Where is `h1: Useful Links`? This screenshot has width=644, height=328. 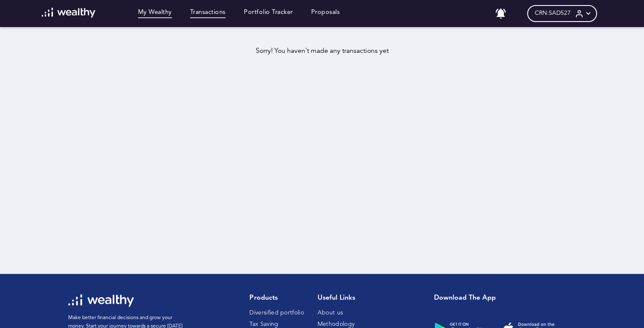
h1: Useful Links is located at coordinates (341, 298).